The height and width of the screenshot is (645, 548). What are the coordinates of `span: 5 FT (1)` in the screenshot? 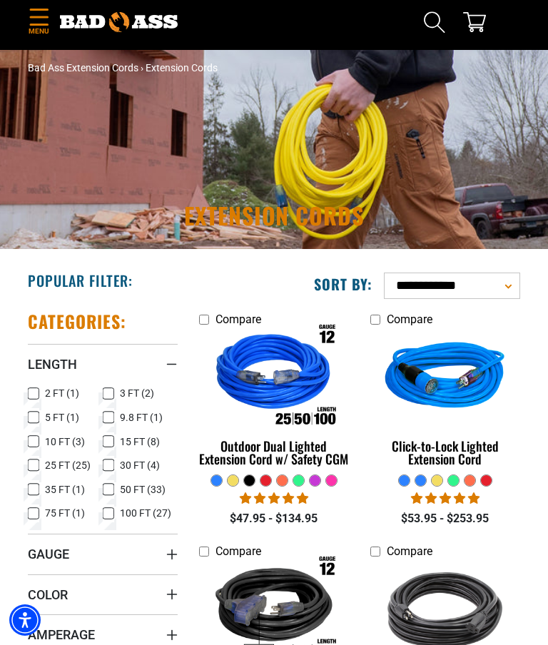 It's located at (62, 418).